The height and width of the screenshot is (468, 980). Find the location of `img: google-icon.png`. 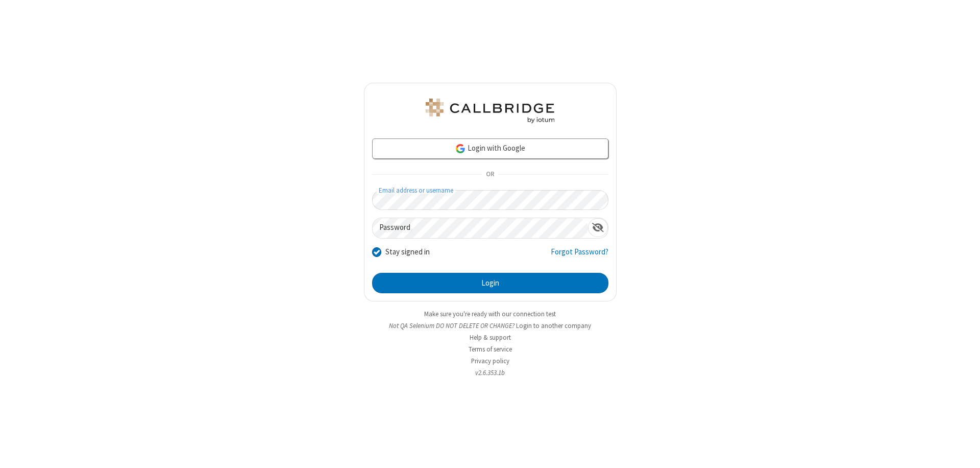

img: google-icon.png is located at coordinates (460, 149).